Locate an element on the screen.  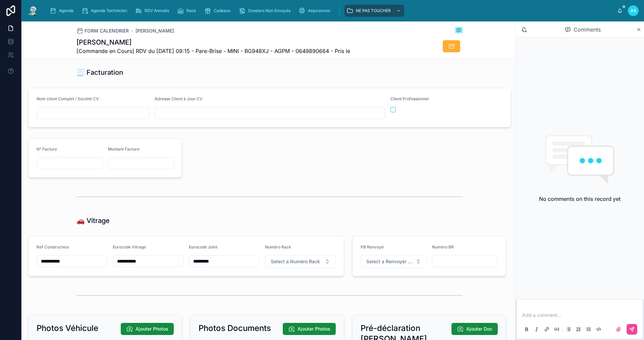
span: Agenda is located at coordinates (66, 11).